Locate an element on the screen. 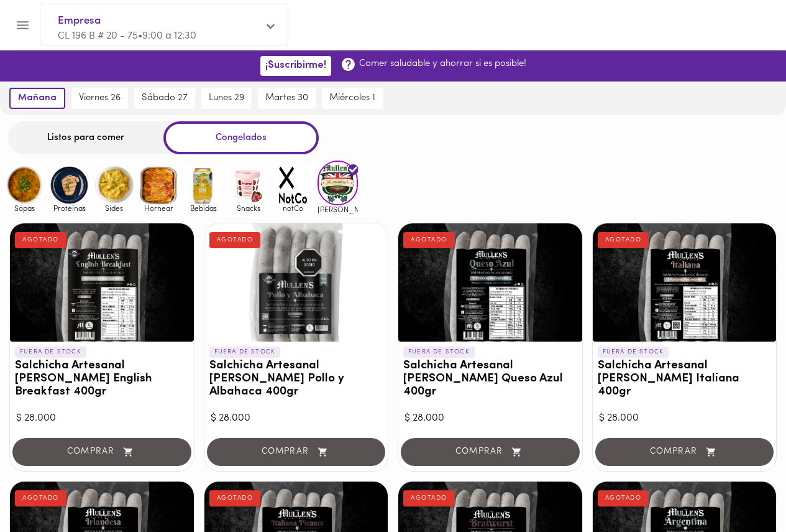 The height and width of the screenshot is (532, 786). img: Proteinas is located at coordinates (69, 185).